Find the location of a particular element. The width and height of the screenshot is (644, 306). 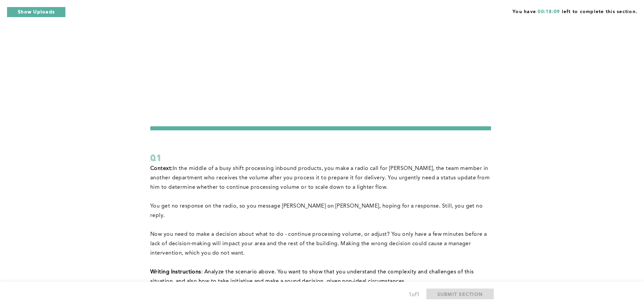

span: In the middle of a busy shift processing inbound products, you make a radio call for [PERSON_NAME... is located at coordinates (321, 178).